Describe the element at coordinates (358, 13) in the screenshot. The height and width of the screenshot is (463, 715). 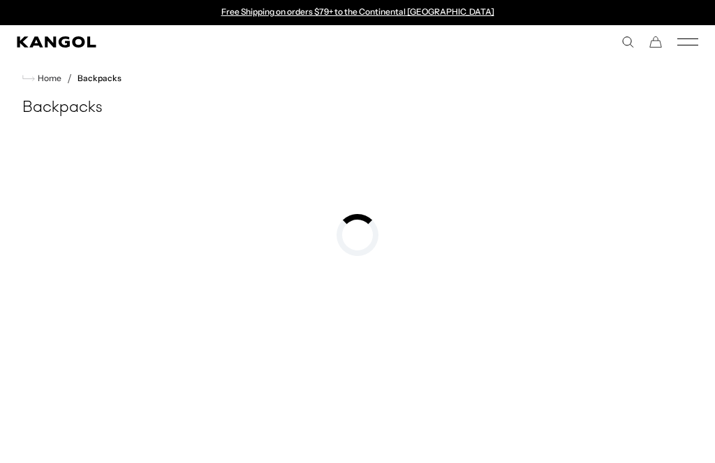
I see `div: Announcement` at that location.